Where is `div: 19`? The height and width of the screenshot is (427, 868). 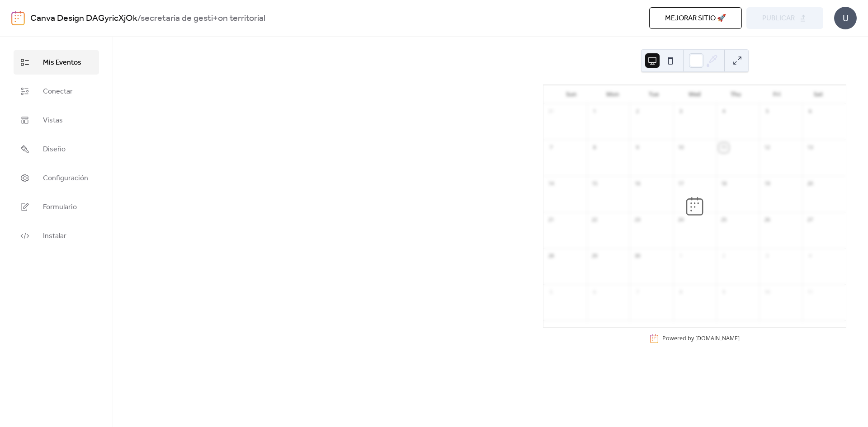 div: 19 is located at coordinates (767, 184).